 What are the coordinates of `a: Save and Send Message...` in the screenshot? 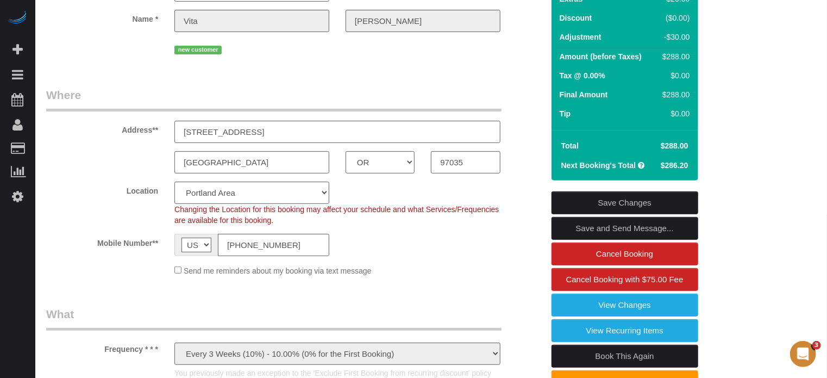 It's located at (625, 228).